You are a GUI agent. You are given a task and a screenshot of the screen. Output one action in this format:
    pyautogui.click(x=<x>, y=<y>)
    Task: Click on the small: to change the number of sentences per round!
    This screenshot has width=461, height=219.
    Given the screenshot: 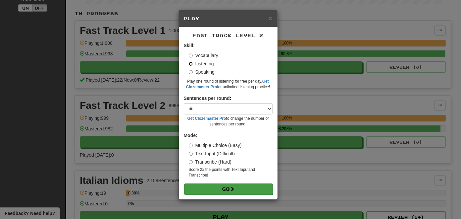 What is the action you would take?
    pyautogui.click(x=228, y=121)
    